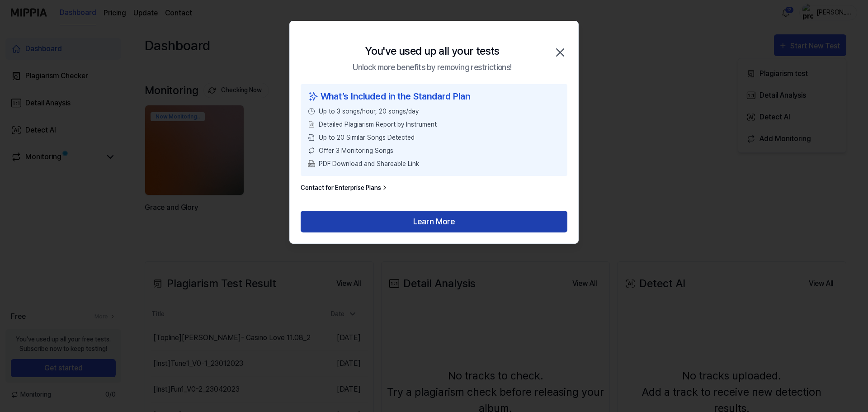 This screenshot has width=868, height=412. What do you see at coordinates (367, 138) in the screenshot?
I see `span: Up to 20 Similar Songs Detected` at bounding box center [367, 138].